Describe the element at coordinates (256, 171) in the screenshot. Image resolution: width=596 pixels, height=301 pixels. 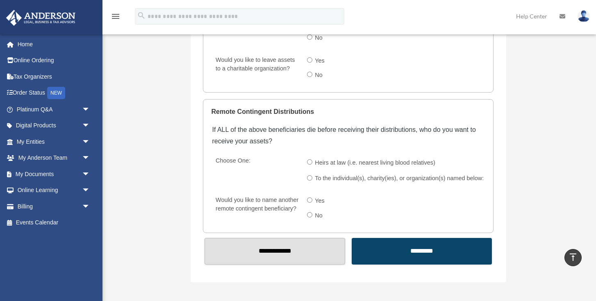
I see `label: Choose One:` at that location.